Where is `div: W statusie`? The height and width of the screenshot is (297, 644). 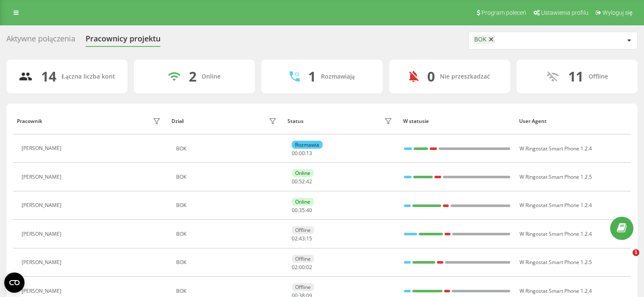
div: W statusie is located at coordinates (457, 121).